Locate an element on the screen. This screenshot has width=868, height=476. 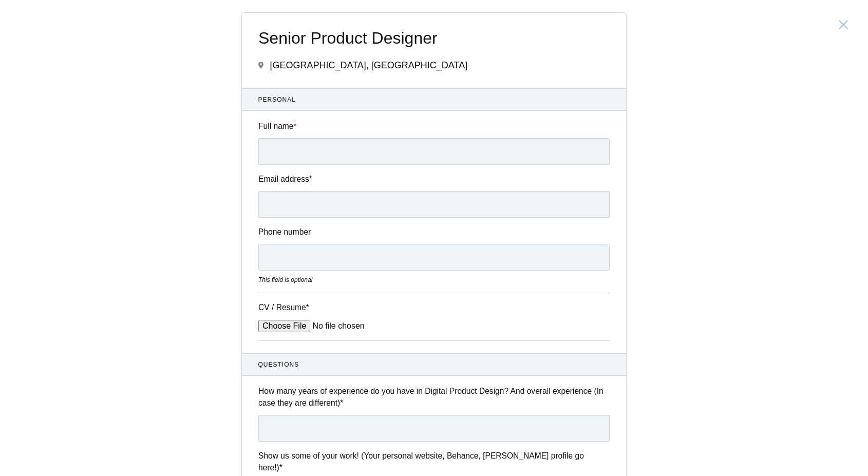
label: CV / Resume is located at coordinates (297, 307).